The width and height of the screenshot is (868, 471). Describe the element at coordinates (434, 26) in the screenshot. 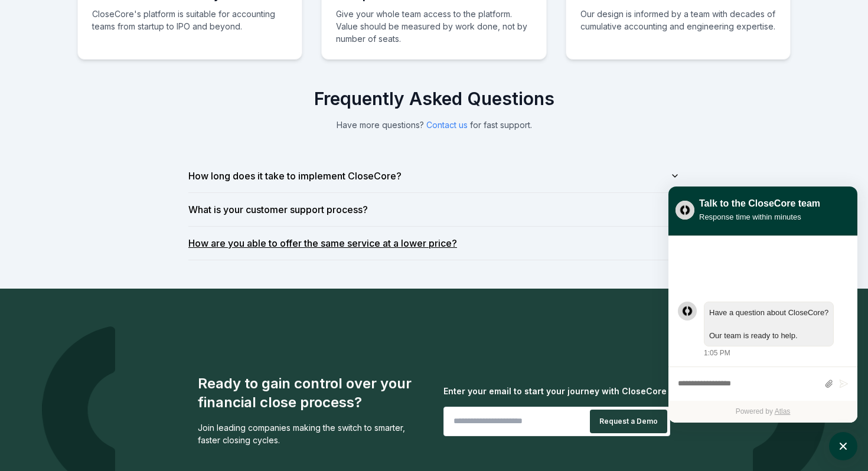

I see `p: Give your whole team access to the platform. Value should be measured by work done, not by number...` at that location.